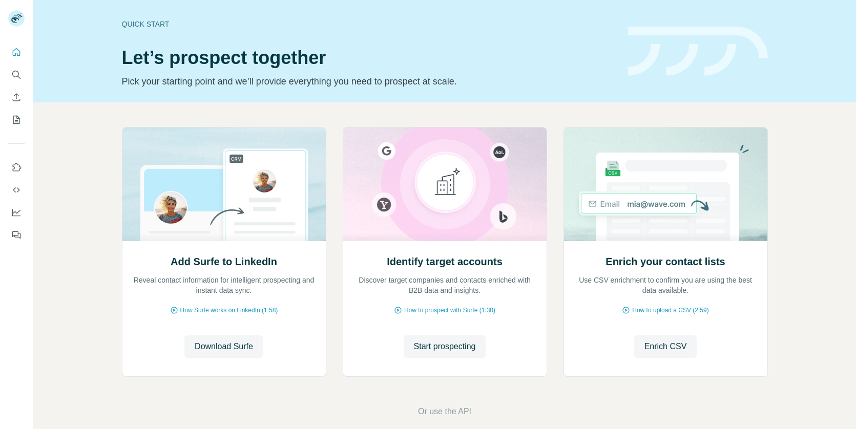 The image size is (856, 429). Describe the element at coordinates (369, 24) in the screenshot. I see `div: Quick start` at that location.